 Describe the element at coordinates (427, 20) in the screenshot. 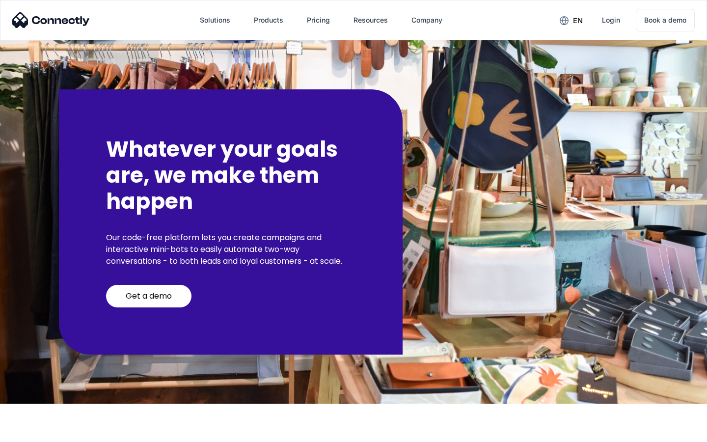

I see `div: Company` at that location.